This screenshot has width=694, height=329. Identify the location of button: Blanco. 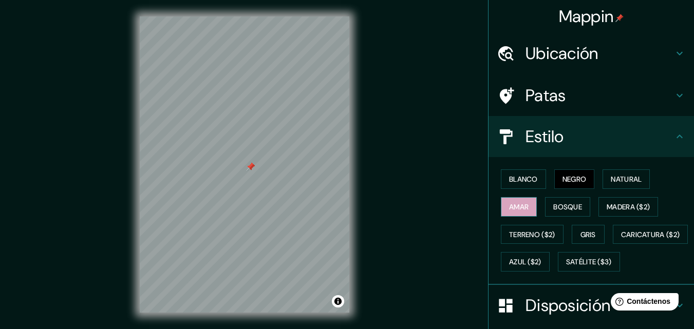
(524, 179).